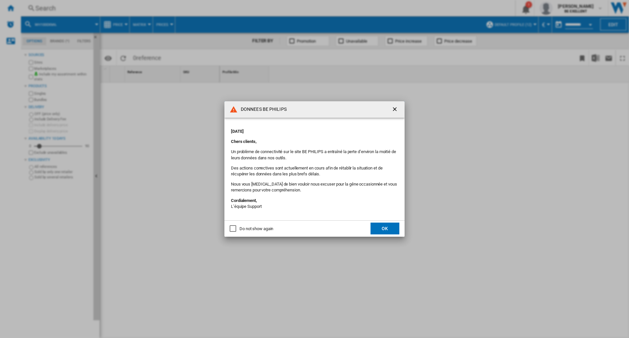 The width and height of the screenshot is (629, 338). Describe the element at coordinates (315, 155) in the screenshot. I see `p: Un problème de connectivité sur le site BE PHILIPS a entraîné la perte d’environ la moitié de leu...` at that location.